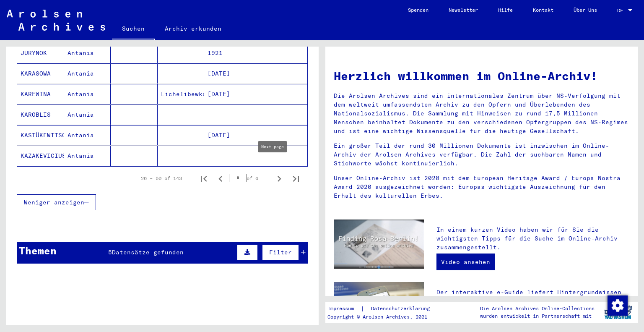 The width and height of the screenshot is (644, 332). Describe the element at coordinates (56, 20) in the screenshot. I see `img: Arolsen_neg.svg` at that location.